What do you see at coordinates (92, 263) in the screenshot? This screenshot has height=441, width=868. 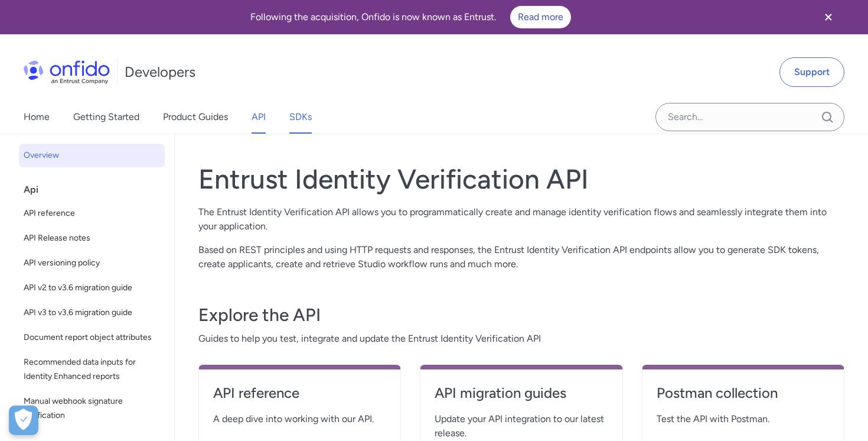 I see `span: API versioning policy` at bounding box center [92, 263].